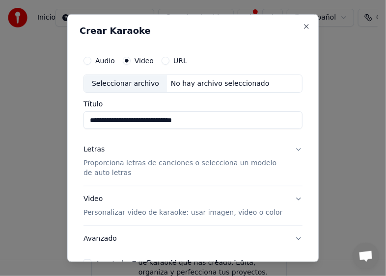  What do you see at coordinates (180, 60) in the screenshot?
I see `label: URL` at bounding box center [180, 60].